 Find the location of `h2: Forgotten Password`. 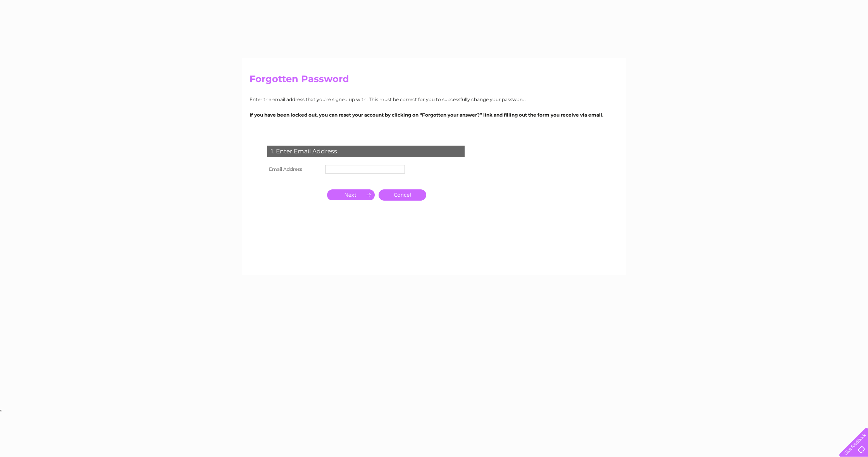

h2: Forgotten Password is located at coordinates (434, 81).